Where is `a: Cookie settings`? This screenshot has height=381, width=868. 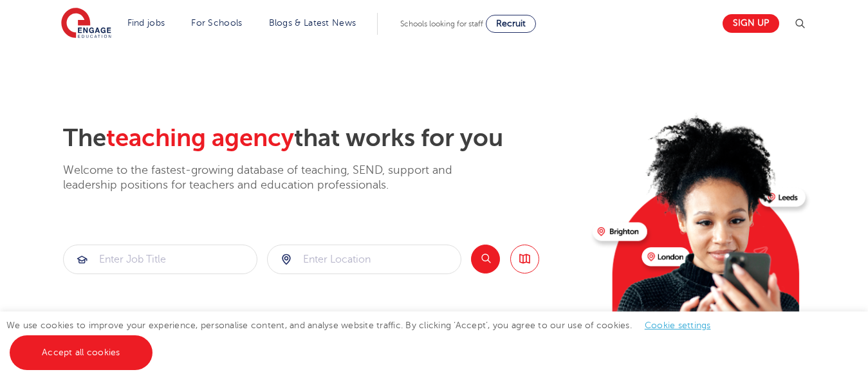
a: Cookie settings is located at coordinates (677, 325).